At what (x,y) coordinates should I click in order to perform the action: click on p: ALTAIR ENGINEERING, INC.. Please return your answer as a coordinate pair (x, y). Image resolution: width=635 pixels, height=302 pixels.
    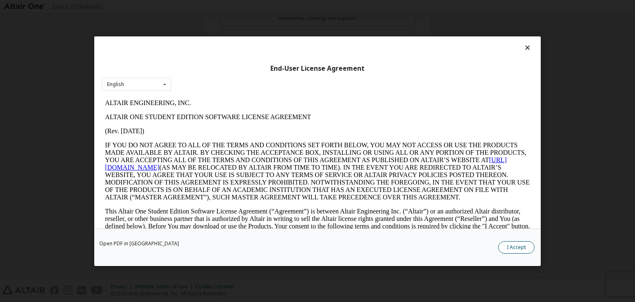
    Looking at the image, I should click on (216, 7).